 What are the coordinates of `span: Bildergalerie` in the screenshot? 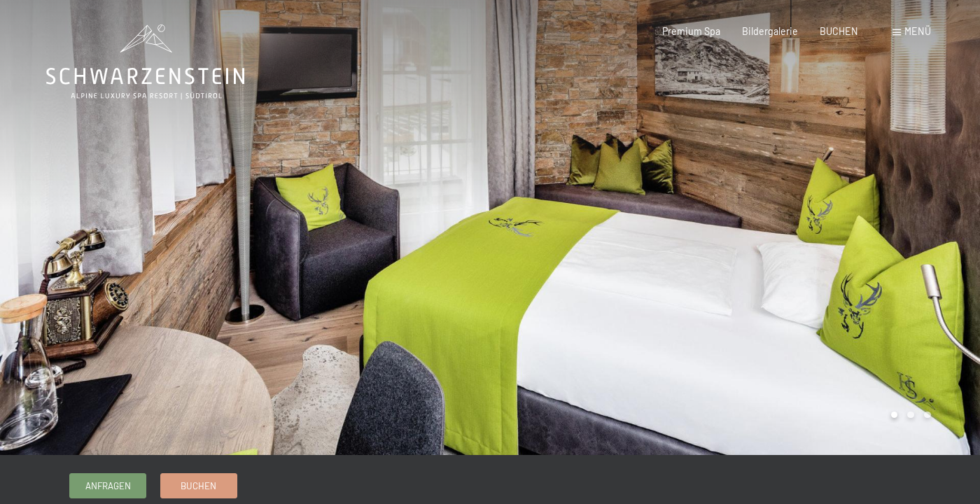 It's located at (770, 31).